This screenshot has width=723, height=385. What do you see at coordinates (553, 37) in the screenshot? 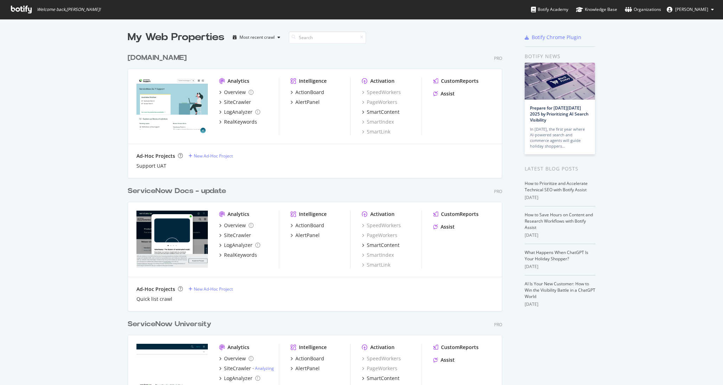
I see `a: Botify Chrome Plugin` at bounding box center [553, 37].